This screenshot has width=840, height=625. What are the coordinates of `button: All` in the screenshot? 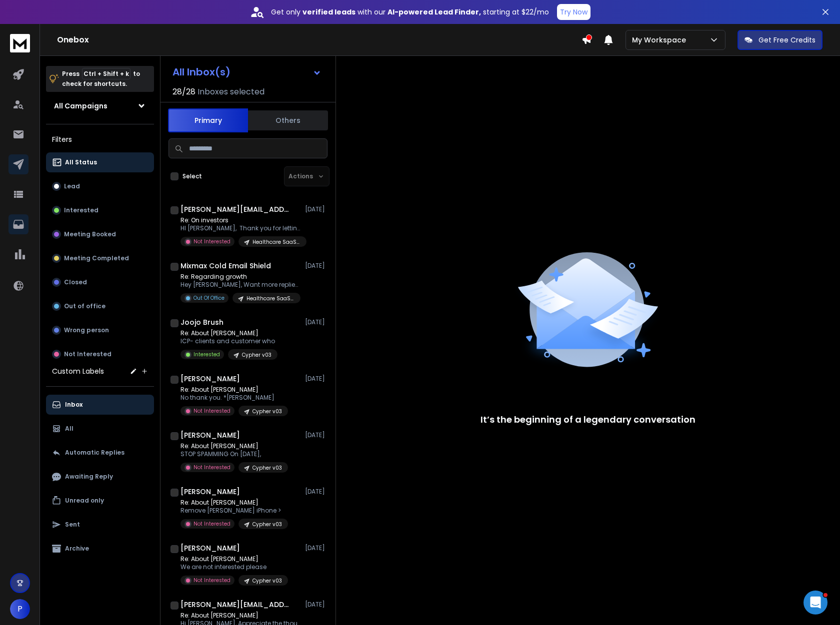 It's located at (100, 429).